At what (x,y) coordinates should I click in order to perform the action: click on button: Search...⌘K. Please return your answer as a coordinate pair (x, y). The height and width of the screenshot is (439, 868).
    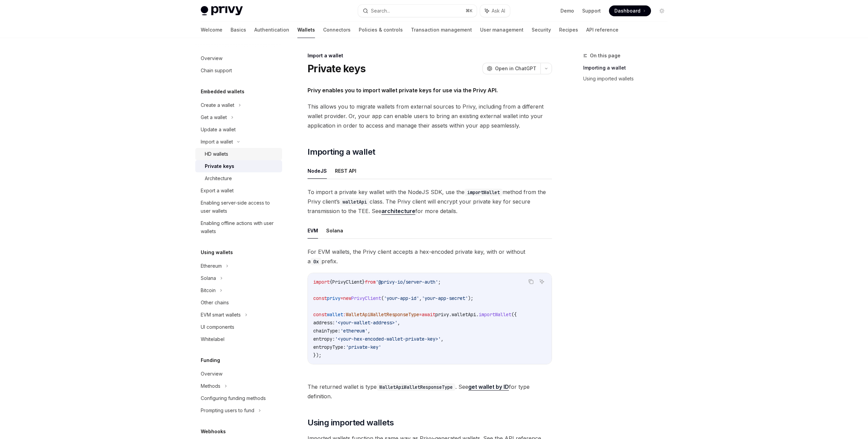
    Looking at the image, I should click on (417, 11).